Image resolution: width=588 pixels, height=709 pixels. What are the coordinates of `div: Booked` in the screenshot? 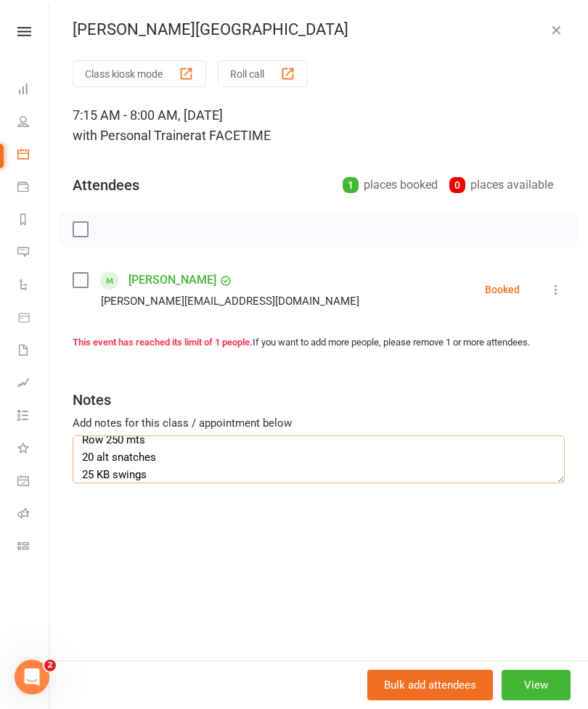 It's located at (503, 289).